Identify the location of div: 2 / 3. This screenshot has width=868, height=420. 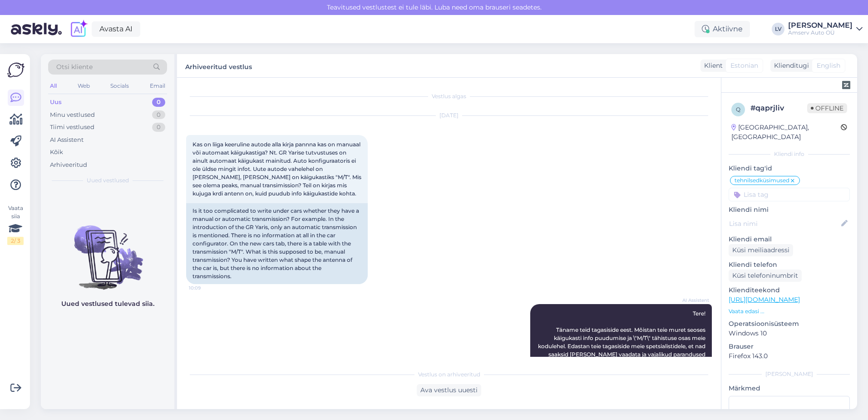
(16, 241).